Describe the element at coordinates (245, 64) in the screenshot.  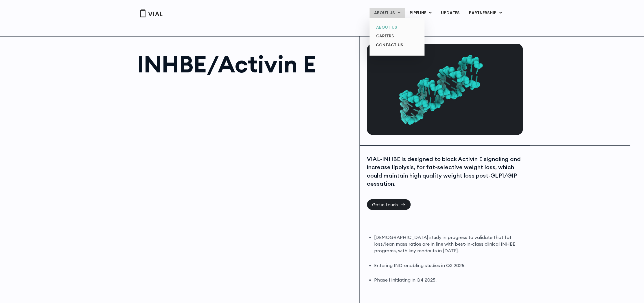
I see `h1: INHBE/Activin E` at that location.